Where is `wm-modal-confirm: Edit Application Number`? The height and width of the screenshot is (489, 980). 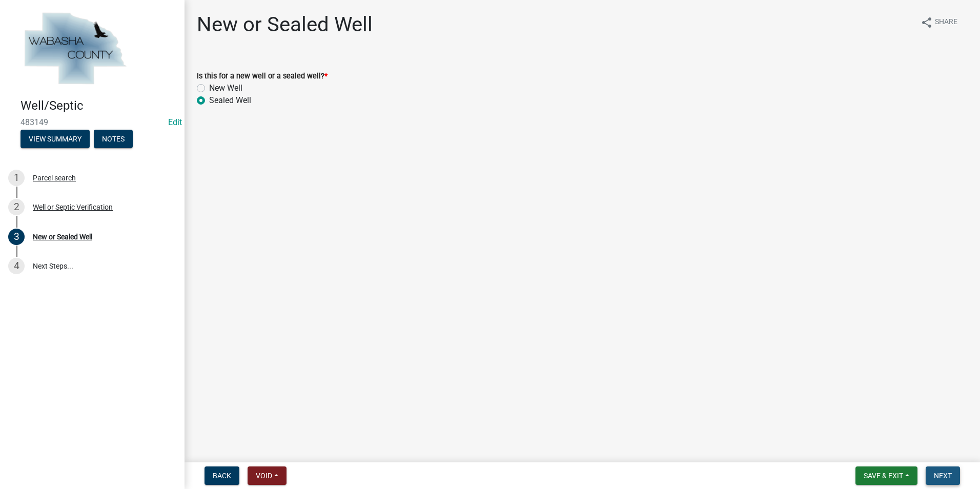
wm-modal-confirm: Edit Application Number is located at coordinates (175, 122).